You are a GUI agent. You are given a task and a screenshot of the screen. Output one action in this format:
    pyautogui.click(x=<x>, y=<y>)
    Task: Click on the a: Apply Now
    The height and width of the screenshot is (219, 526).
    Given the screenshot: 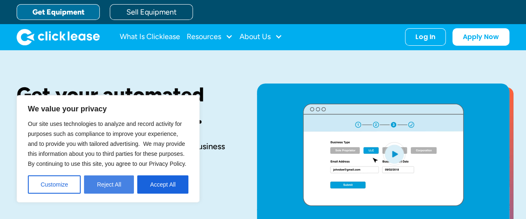 What is the action you would take?
    pyautogui.click(x=481, y=37)
    